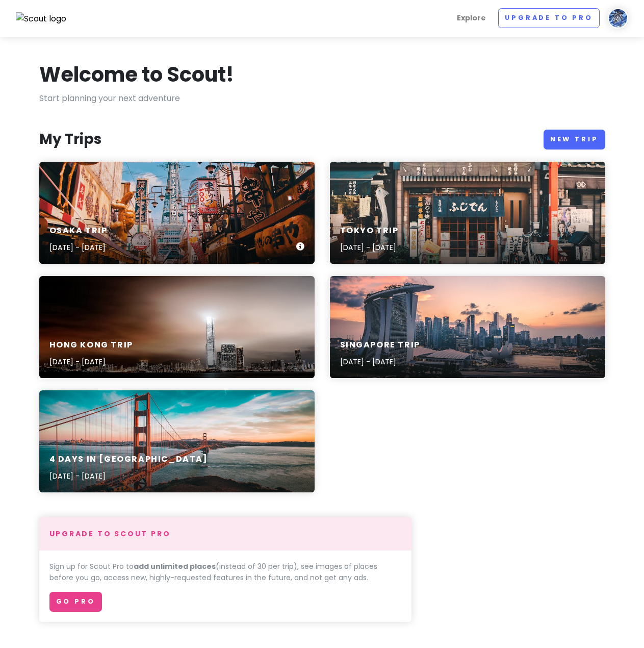 The width and height of the screenshot is (644, 648). What do you see at coordinates (75, 602) in the screenshot?
I see `a: Go Pro` at bounding box center [75, 602].